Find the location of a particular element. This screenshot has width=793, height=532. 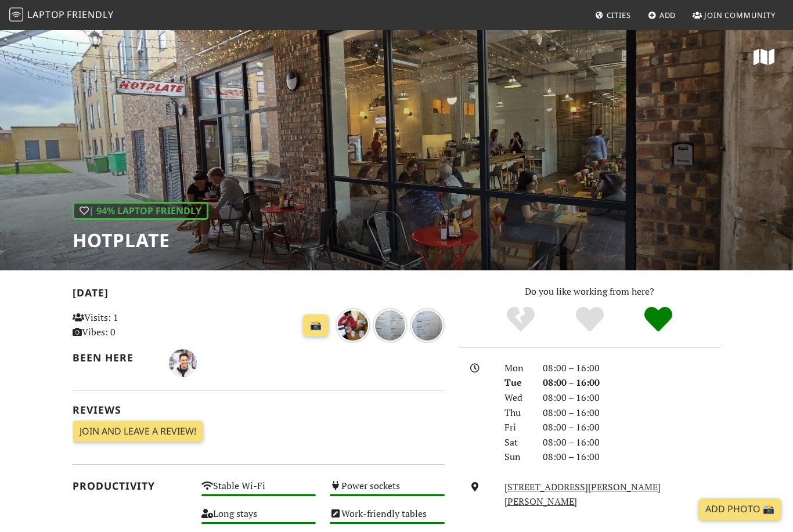

div: | 94% Laptop Friendly is located at coordinates (141, 212).